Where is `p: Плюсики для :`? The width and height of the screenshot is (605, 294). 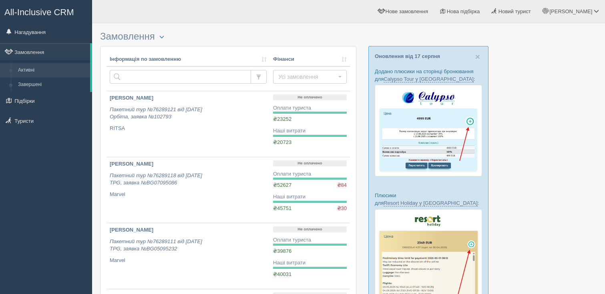
p: Плюсики для : is located at coordinates (428, 199).